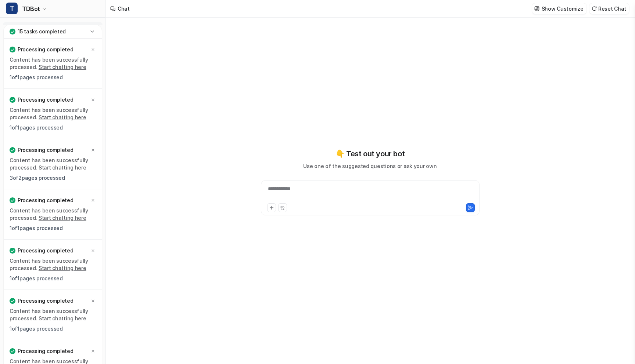  I want to click on p: Use one of the suggested questions or ask your own, so click(369, 166).